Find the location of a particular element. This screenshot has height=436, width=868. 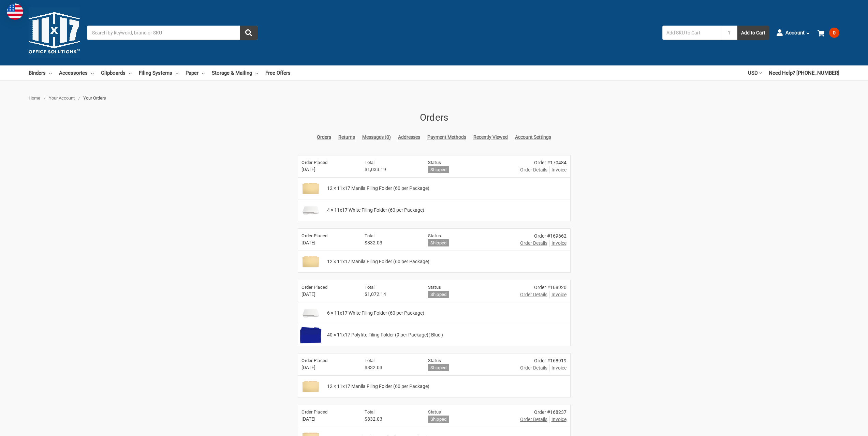

a: USD is located at coordinates (755, 73).